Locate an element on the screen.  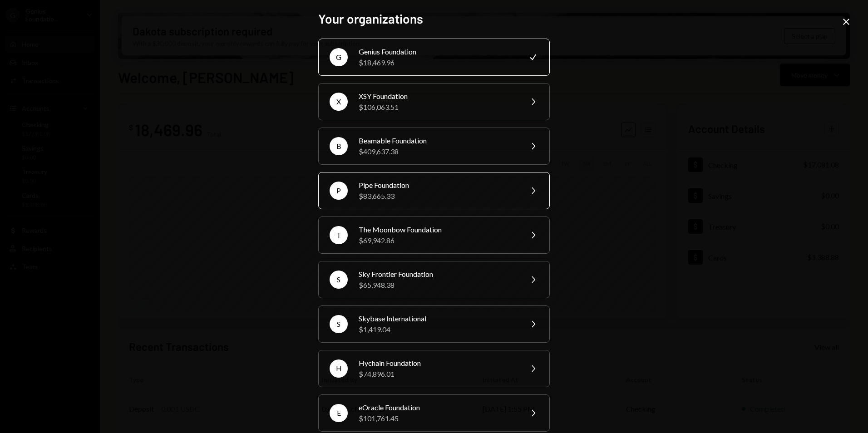
button: PPipe Foundation$83,665.33 is located at coordinates (434, 191).